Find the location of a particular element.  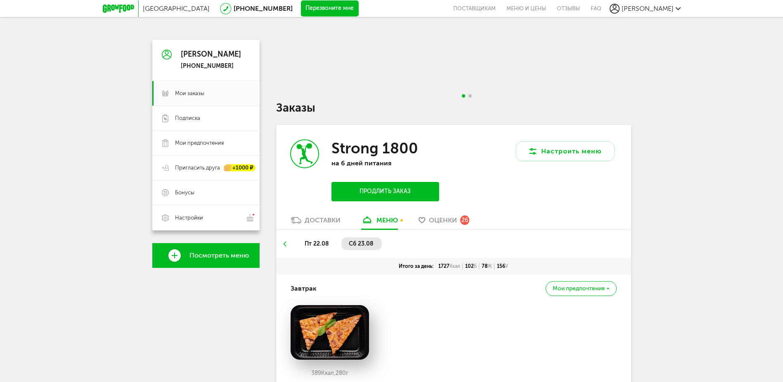

div: Доставки is located at coordinates (322, 220).